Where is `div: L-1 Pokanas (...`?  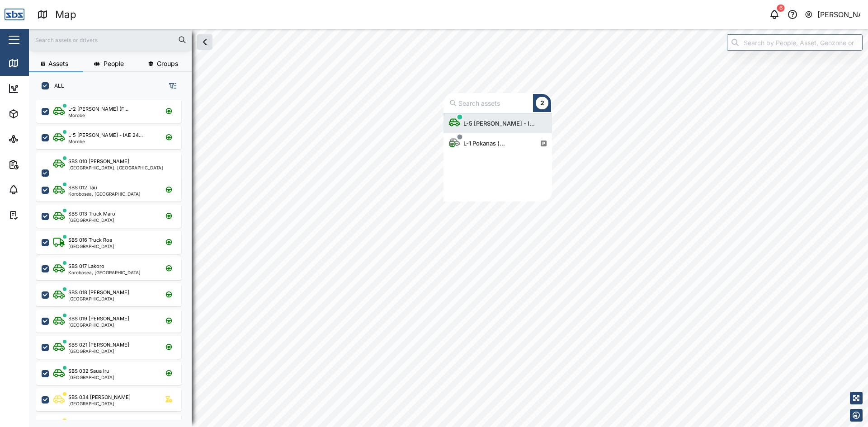
div: L-1 Pokanas (... is located at coordinates (484, 143).